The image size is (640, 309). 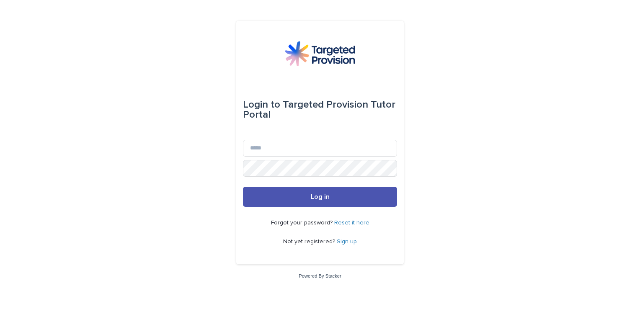 I want to click on a: Reset it here, so click(x=352, y=223).